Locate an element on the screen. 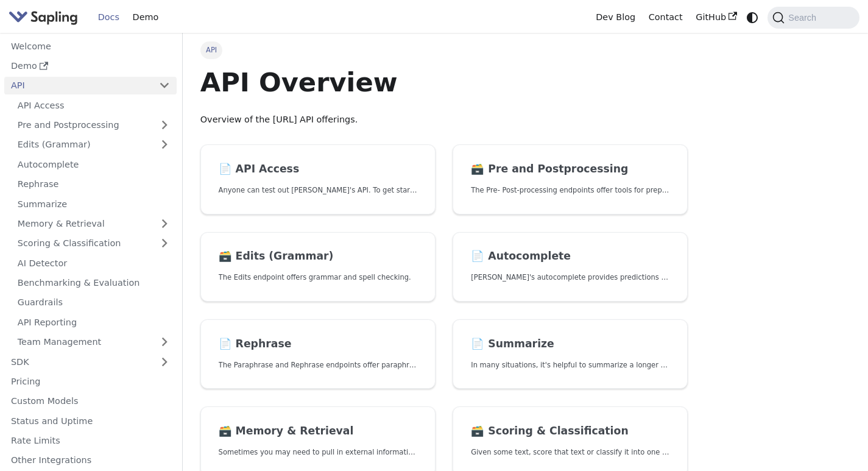 The height and width of the screenshot is (471, 868). a: 🗃️ Pre and PostprocessingThe Pre- Post-processing endpoints offer tools for preparing your text d... is located at coordinates (570, 179).